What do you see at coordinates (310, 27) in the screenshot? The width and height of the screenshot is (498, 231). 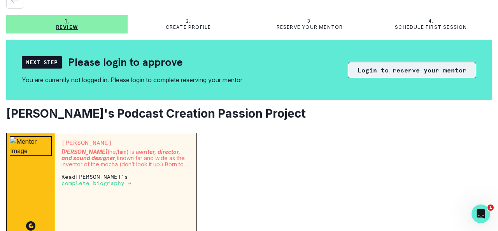 I see `p: Reserve your mentor` at bounding box center [310, 27].